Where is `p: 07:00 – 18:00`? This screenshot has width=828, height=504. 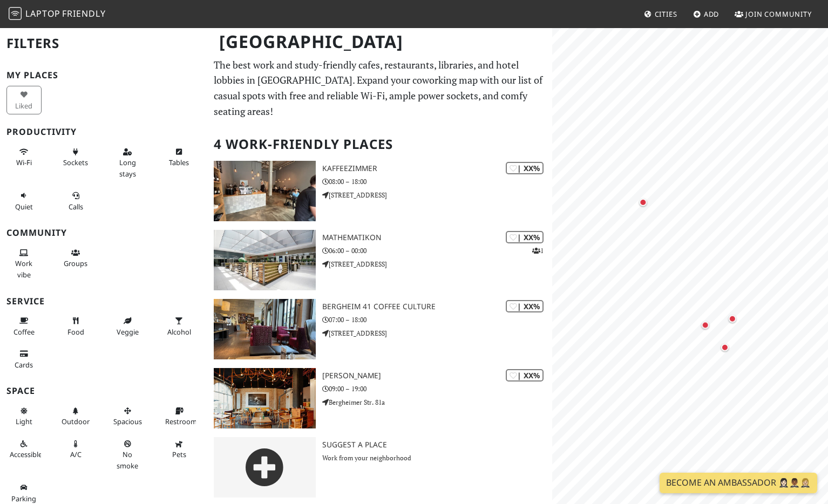 p: 07:00 – 18:00 is located at coordinates (437, 319).